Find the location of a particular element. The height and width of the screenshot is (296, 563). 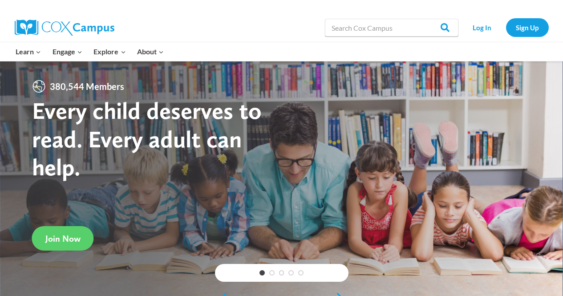

nav: Secondary Navigation is located at coordinates (506, 27).